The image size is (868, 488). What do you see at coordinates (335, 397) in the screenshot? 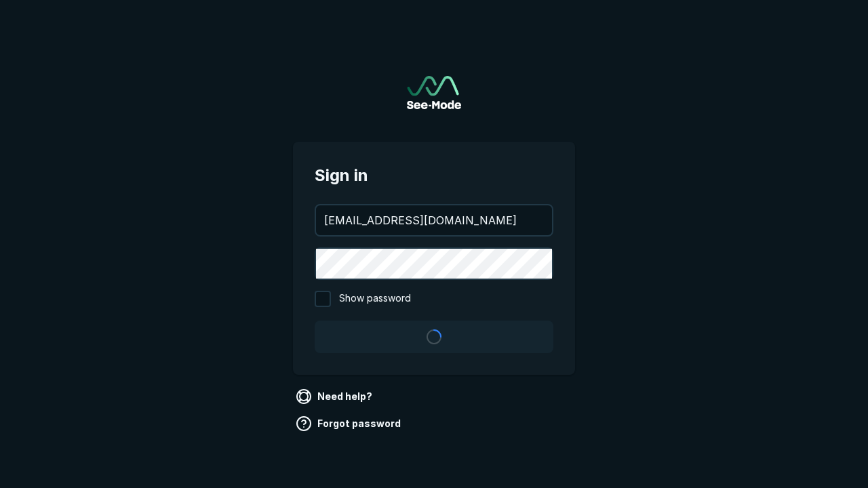
I see `a: Need help?` at bounding box center [335, 397].